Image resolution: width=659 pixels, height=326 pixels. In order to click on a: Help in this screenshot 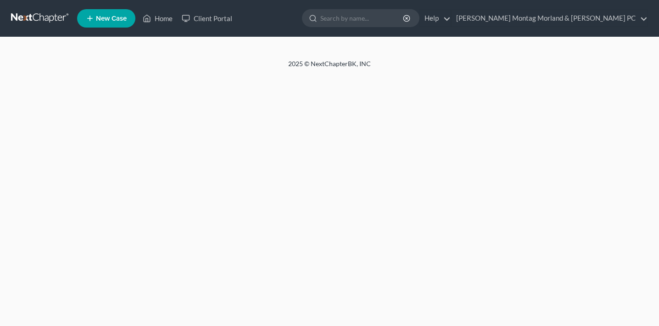, I will do `click(435, 18)`.